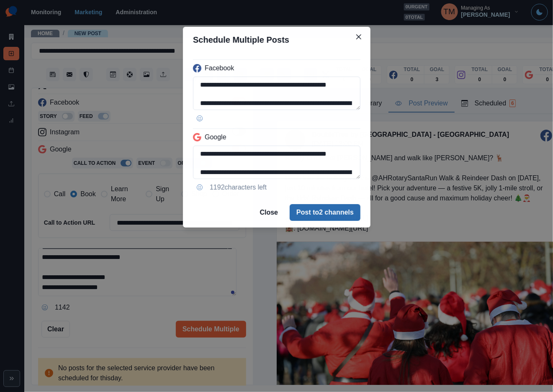 The width and height of the screenshot is (553, 392). What do you see at coordinates (215, 137) in the screenshot?
I see `p: Google` at bounding box center [215, 137].